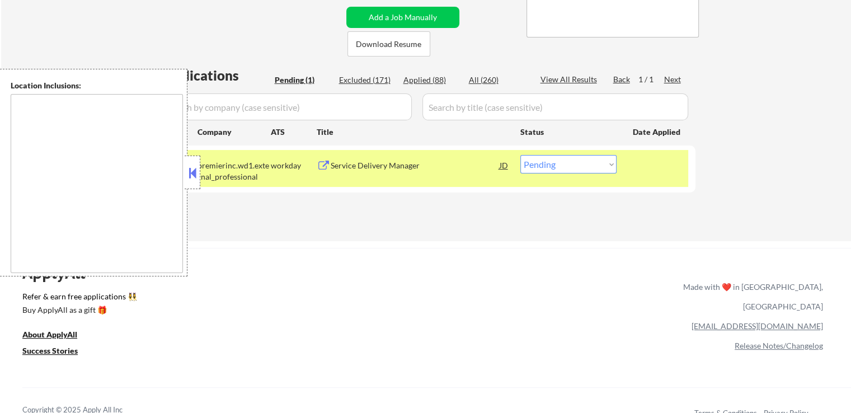 Image resolution: width=851 pixels, height=413 pixels. Describe the element at coordinates (778, 345) in the screenshot. I see `a: Release Notes/Changelog` at that location.